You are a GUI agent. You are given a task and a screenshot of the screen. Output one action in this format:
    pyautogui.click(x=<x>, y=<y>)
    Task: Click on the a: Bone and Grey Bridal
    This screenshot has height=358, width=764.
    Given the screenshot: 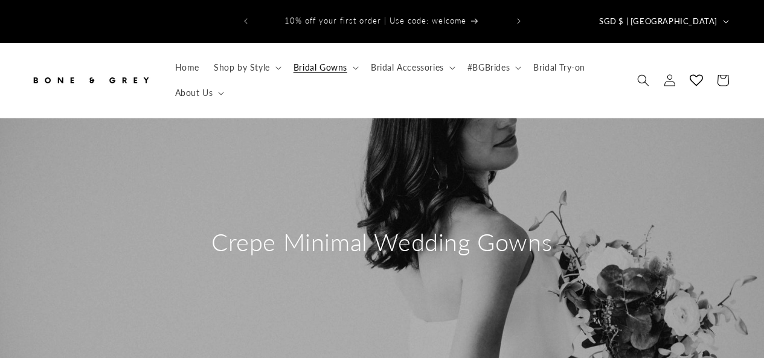 What is the action you would take?
    pyautogui.click(x=91, y=80)
    